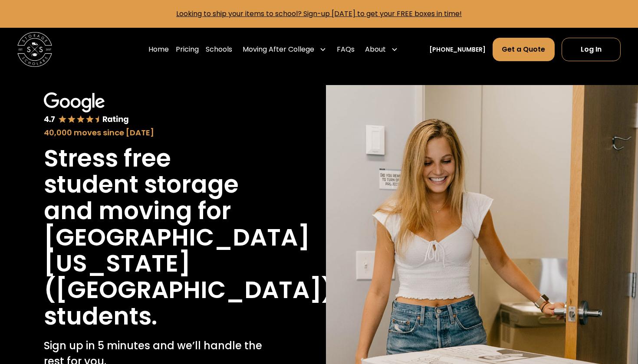 Image resolution: width=638 pixels, height=364 pixels. What do you see at coordinates (524, 49) in the screenshot?
I see `a: Get a Quote` at bounding box center [524, 49].